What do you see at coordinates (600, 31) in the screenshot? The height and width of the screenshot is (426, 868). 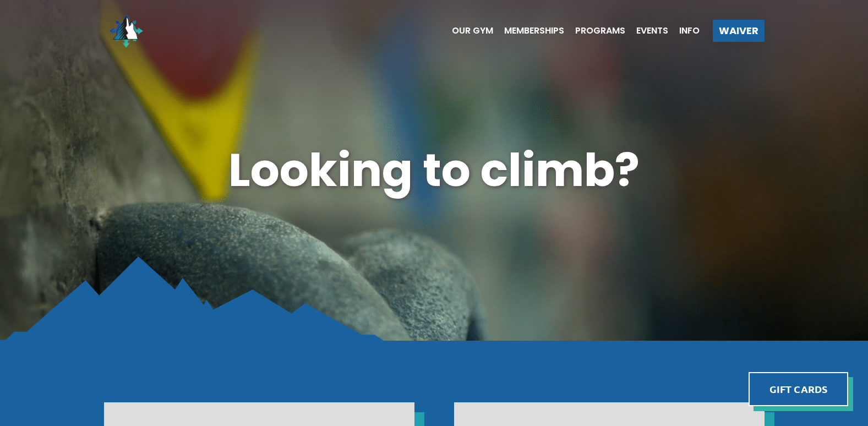 I see `span: Programs` at bounding box center [600, 31].